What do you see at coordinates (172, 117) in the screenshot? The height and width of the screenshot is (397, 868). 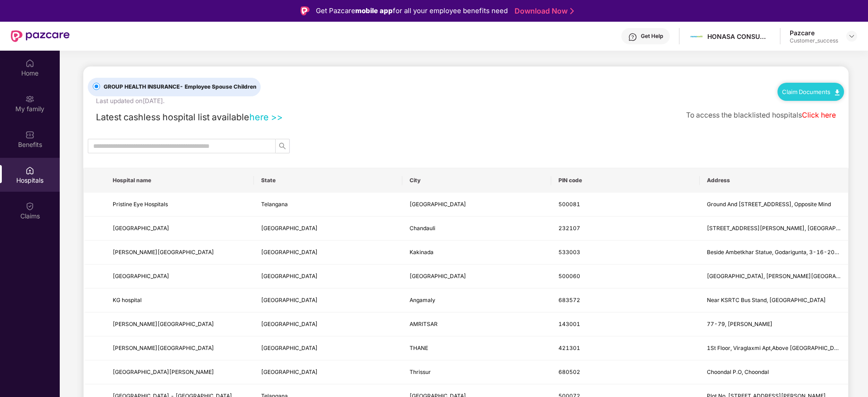 I see `span: Latest cashless hospital list available` at bounding box center [172, 117].